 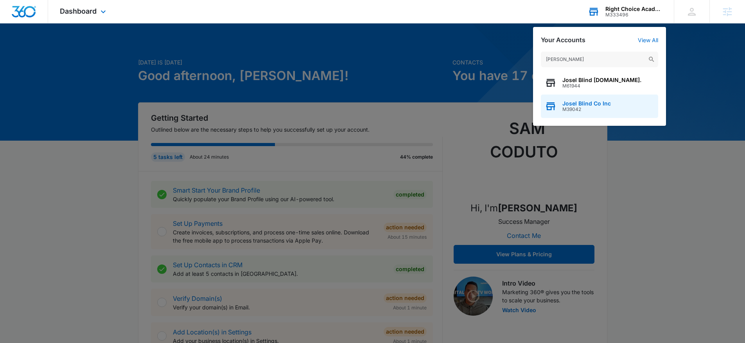 What do you see at coordinates (600, 59) in the screenshot?
I see `input: Search Accounts` at bounding box center [600, 59].